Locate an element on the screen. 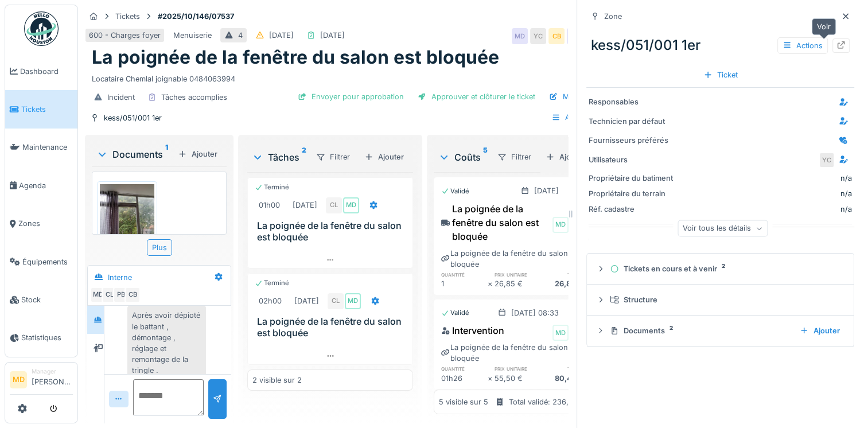 This screenshot has height=428, width=868. div: Zone is located at coordinates (612, 16).